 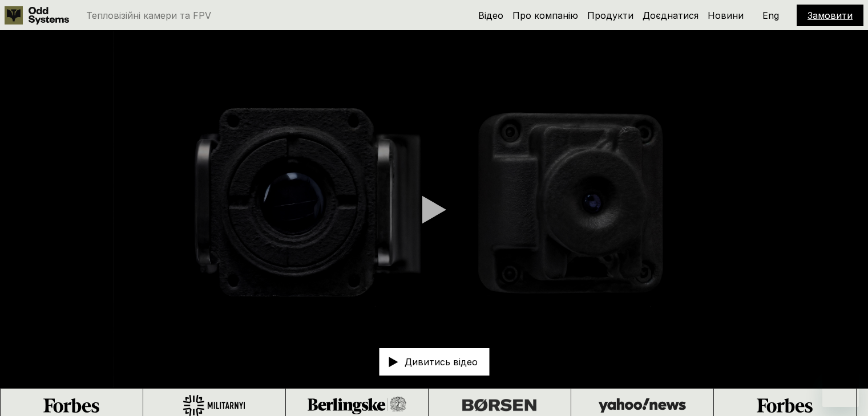 What do you see at coordinates (670, 16) in the screenshot?
I see `a: Доєднатися` at bounding box center [670, 16].